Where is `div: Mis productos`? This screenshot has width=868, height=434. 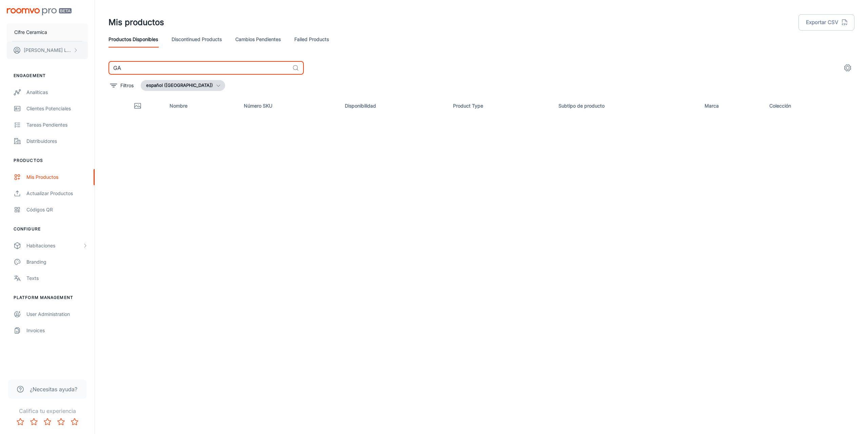
div: Mis productos is located at coordinates (57, 178).